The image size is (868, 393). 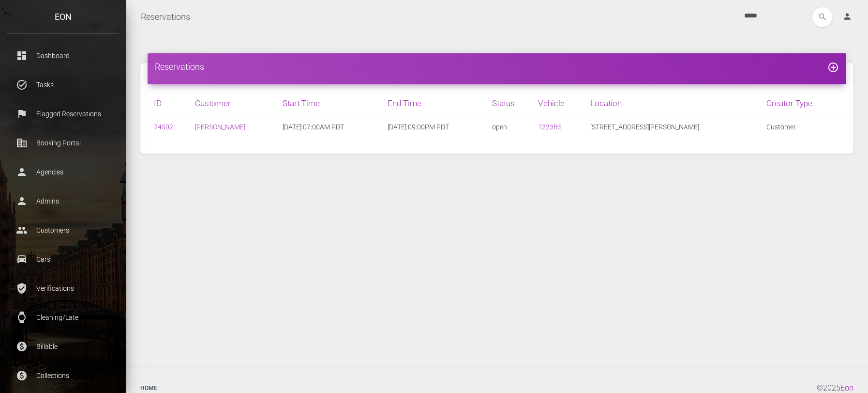 What do you see at coordinates (834, 67) in the screenshot?
I see `i: add_circle_outline` at bounding box center [834, 67].